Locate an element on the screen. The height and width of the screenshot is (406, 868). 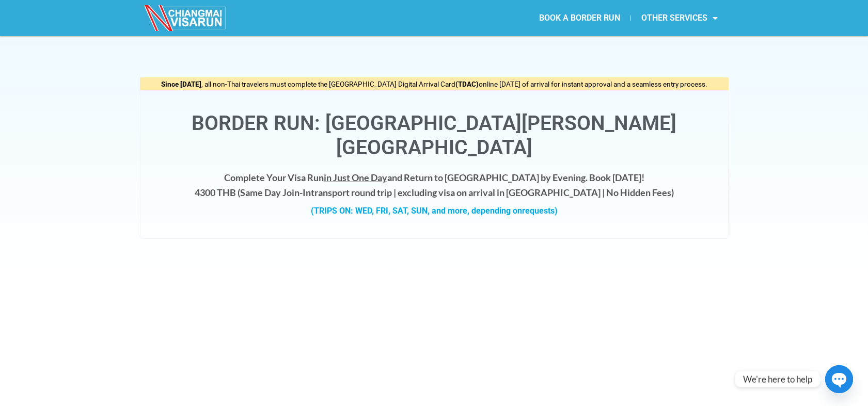
strong: Same Day Join-In is located at coordinates (275, 192).